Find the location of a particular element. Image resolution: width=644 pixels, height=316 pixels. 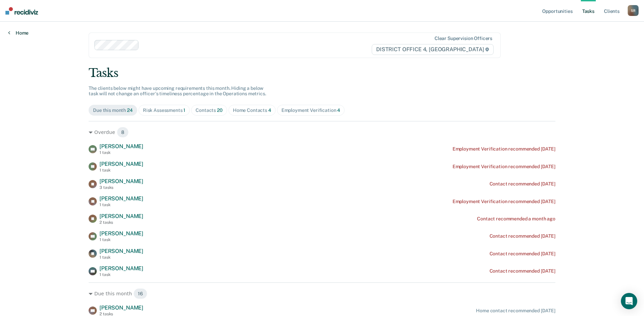

span: 20 is located at coordinates (219, 110).